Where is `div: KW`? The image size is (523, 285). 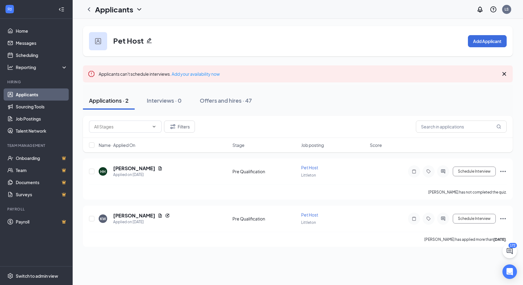
div: KW is located at coordinates (103, 218).